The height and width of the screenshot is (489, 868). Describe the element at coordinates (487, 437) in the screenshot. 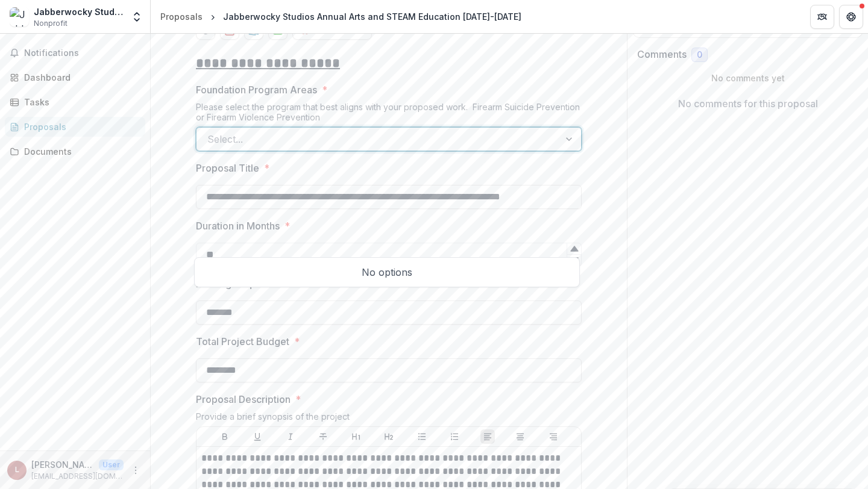

I see `button: Align Left` at that location.